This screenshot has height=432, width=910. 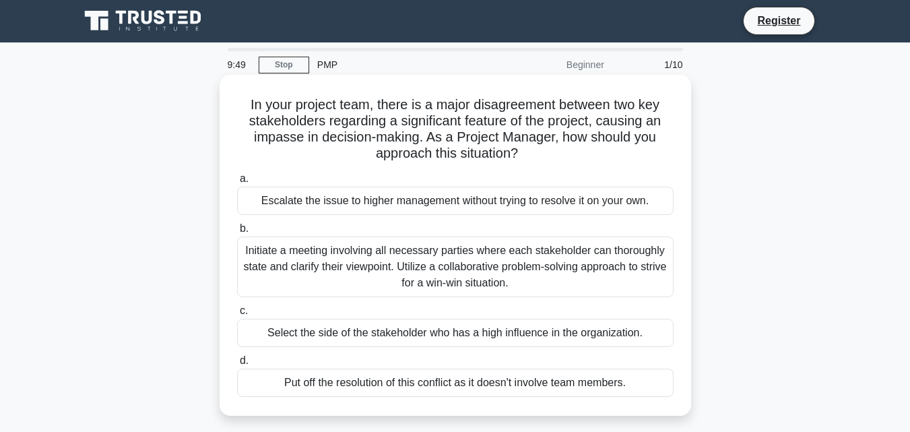 I want to click on a: Register, so click(x=779, y=20).